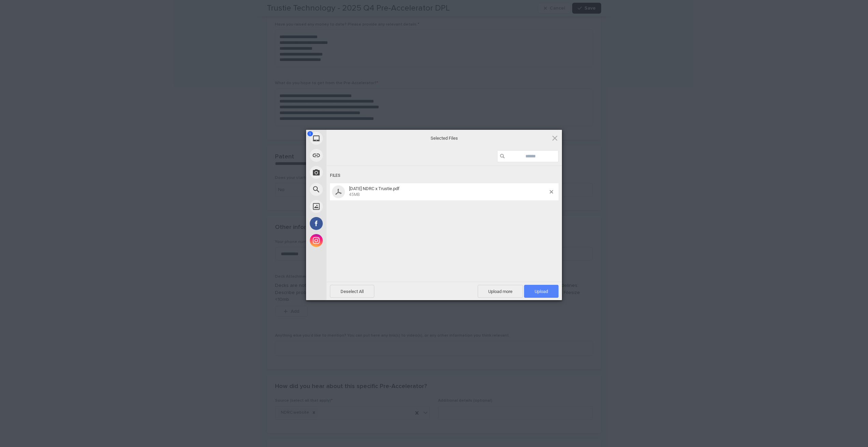 This screenshot has height=447, width=868. I want to click on div: Take Photo, so click(347, 172).